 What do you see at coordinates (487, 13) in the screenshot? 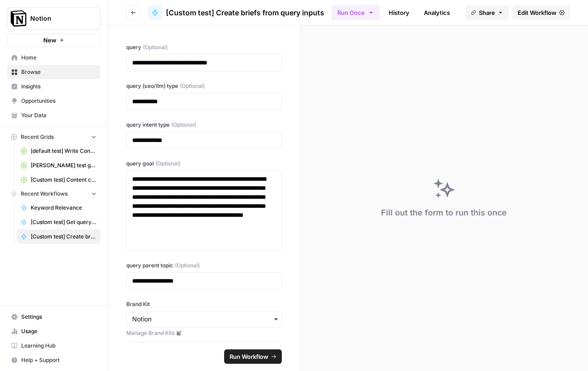
I see `span: Share` at bounding box center [487, 13].